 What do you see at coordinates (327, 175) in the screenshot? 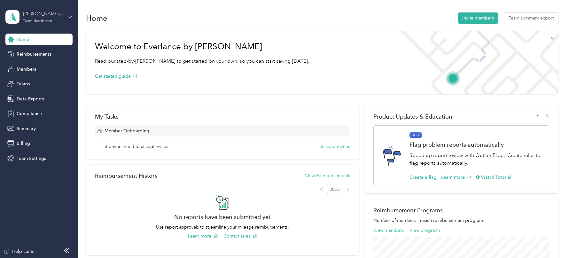
I see `button: View Reimbursements` at bounding box center [327, 175].